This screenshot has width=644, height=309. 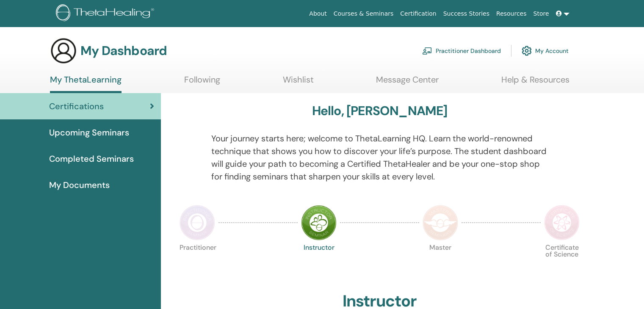 What do you see at coordinates (85, 84) in the screenshot?
I see `a: My ThetaLearning` at bounding box center [85, 84].